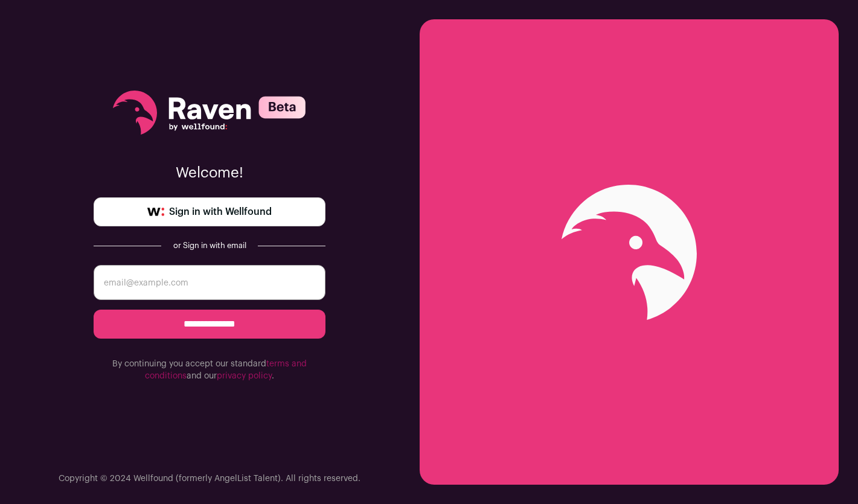 The width and height of the screenshot is (858, 504). What do you see at coordinates (244, 376) in the screenshot?
I see `a: privacy policy` at bounding box center [244, 376].